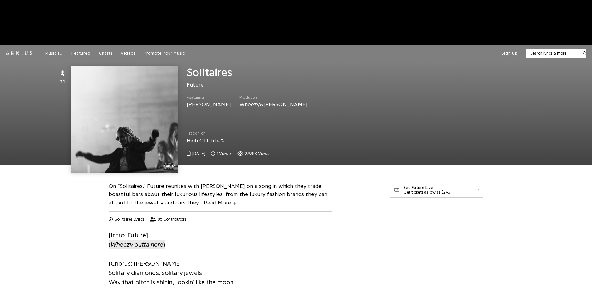  What do you see at coordinates (105, 53) in the screenshot?
I see `a: Charts` at bounding box center [105, 53].